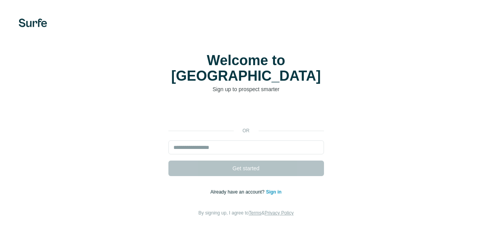  I want to click on span: By signing up, I agree to &, so click(246, 213).